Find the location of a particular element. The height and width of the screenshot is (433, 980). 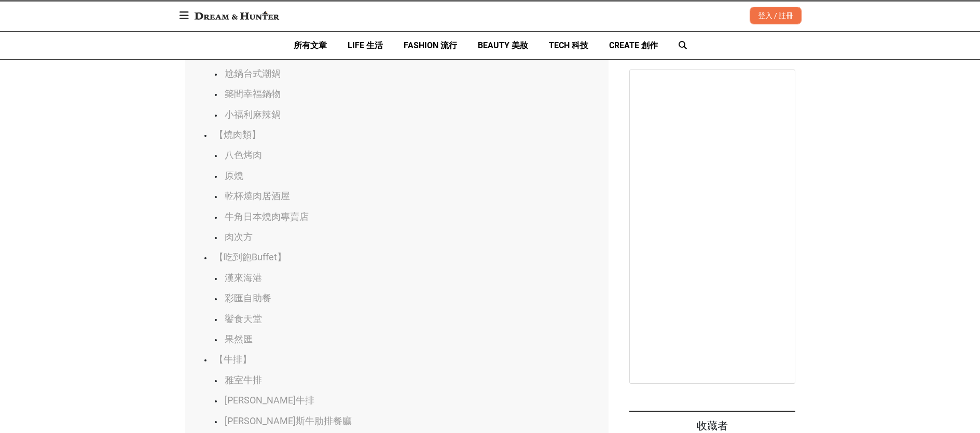

span: 所有文章 is located at coordinates (311, 45).